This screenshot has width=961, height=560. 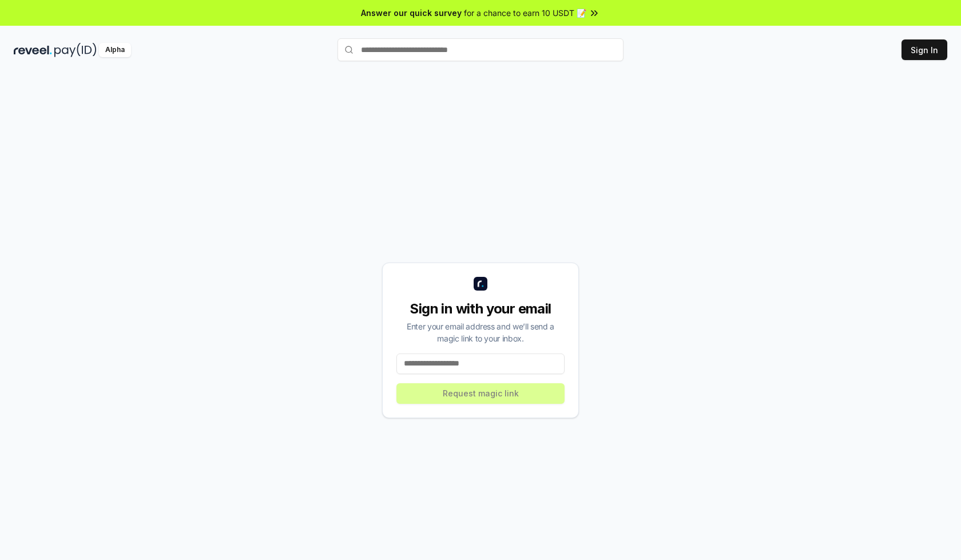 I want to click on span: for a chance to earn 10 USDT 📝, so click(x=525, y=13).